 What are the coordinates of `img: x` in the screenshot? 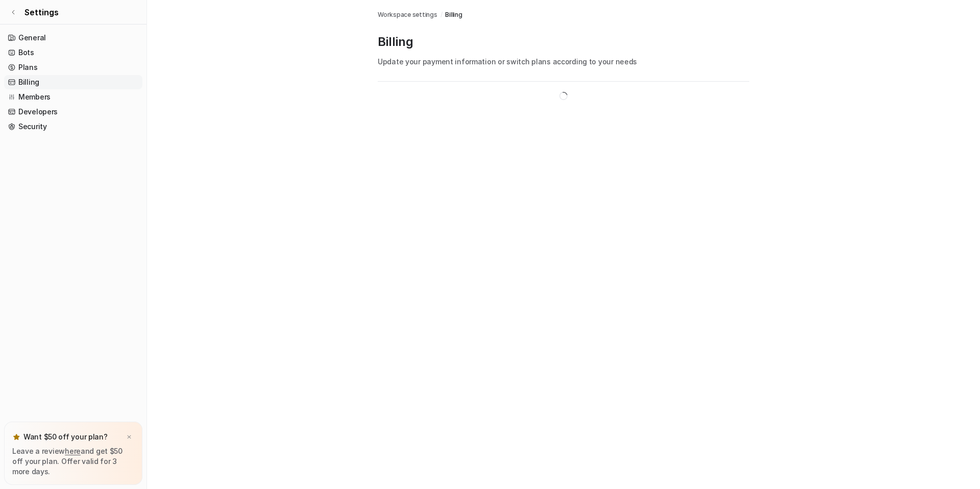 It's located at (129, 437).